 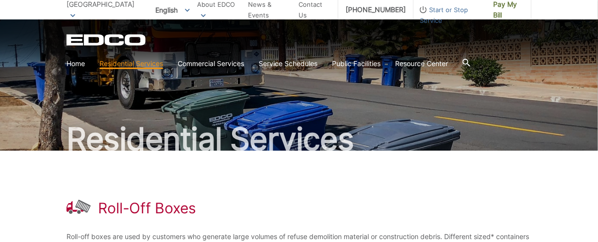 What do you see at coordinates (172, 10) in the screenshot?
I see `span: English` at bounding box center [172, 10].